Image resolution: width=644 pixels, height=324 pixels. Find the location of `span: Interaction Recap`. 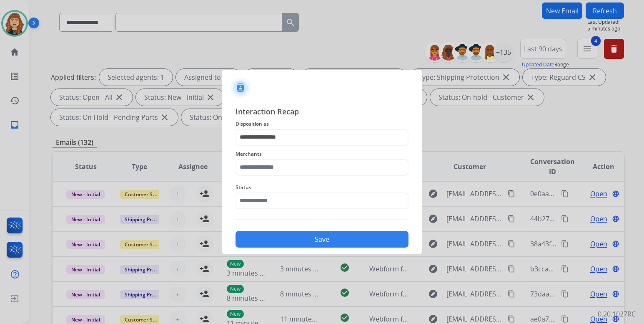

span: Interaction Recap is located at coordinates (322, 112).